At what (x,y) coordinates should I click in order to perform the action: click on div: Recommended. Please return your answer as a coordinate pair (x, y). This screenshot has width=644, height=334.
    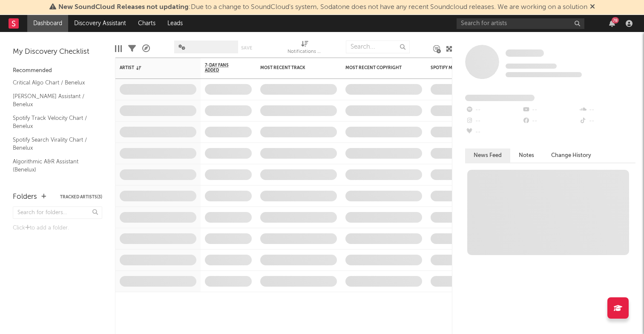
    Looking at the image, I should click on (58, 71).